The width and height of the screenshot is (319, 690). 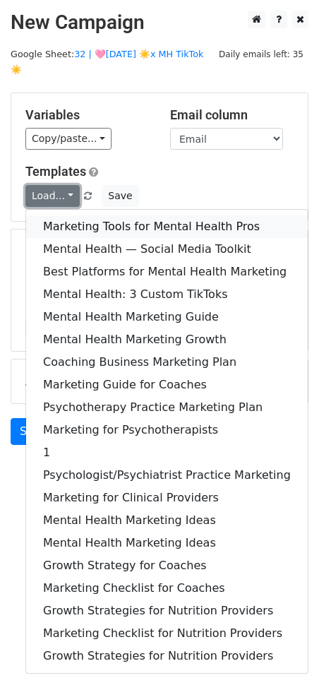 I want to click on a: Best Platforms for Mental Health Marketing, so click(x=167, y=272).